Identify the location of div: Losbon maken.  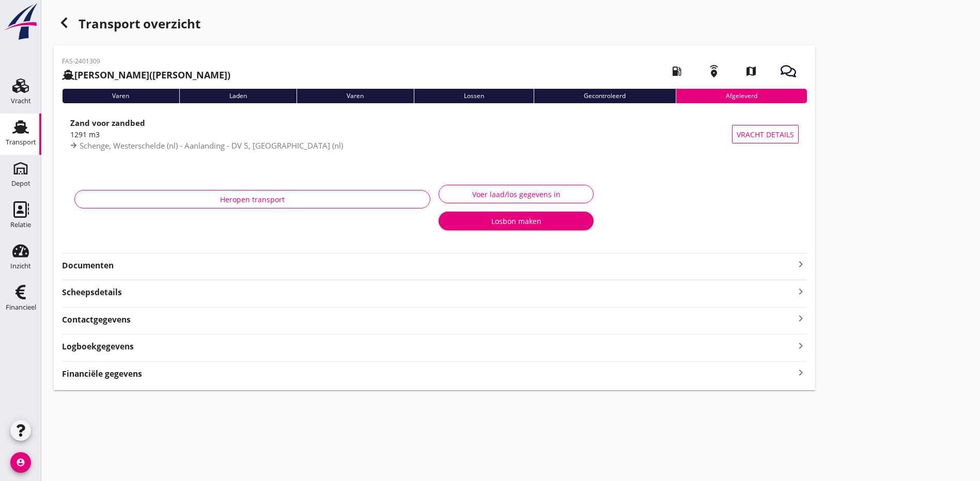
(516, 221).